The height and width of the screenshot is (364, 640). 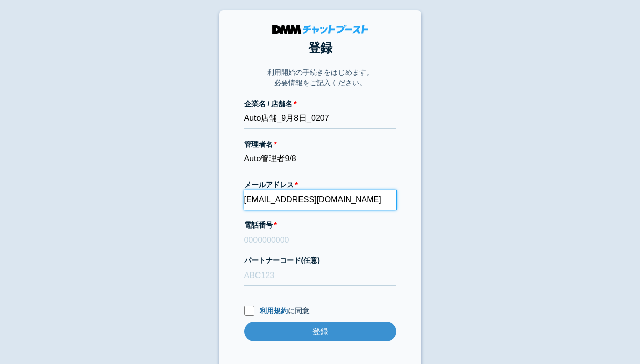 I want to click on input: ABC123, so click(x=320, y=276).